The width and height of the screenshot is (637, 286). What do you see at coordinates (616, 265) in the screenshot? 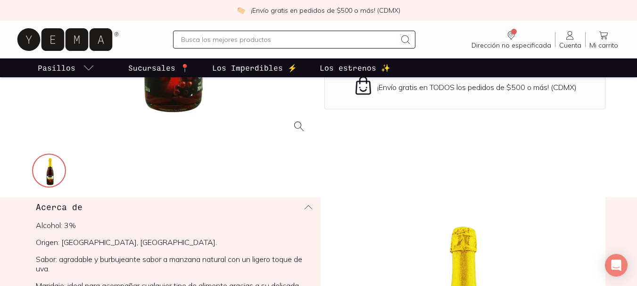
I see `div: Open Intercom Messenger` at bounding box center [616, 265].